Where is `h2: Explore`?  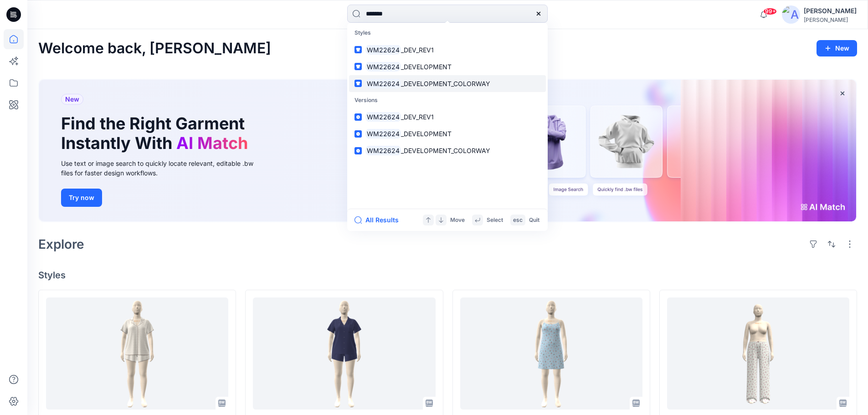
h2: Explore is located at coordinates (61, 244).